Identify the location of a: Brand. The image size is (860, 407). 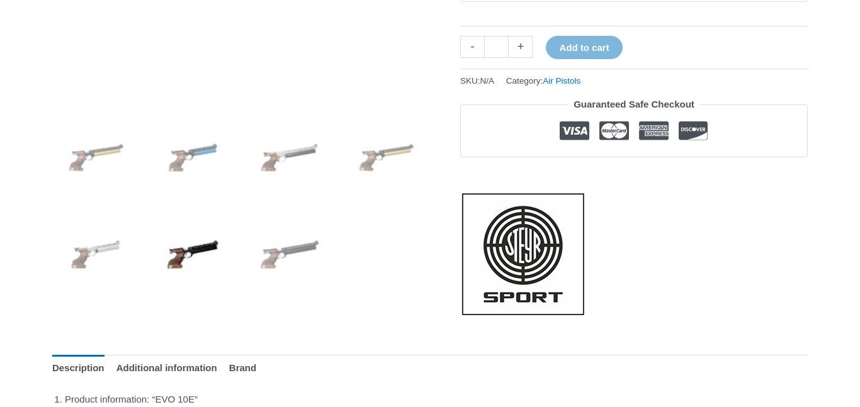
(242, 368).